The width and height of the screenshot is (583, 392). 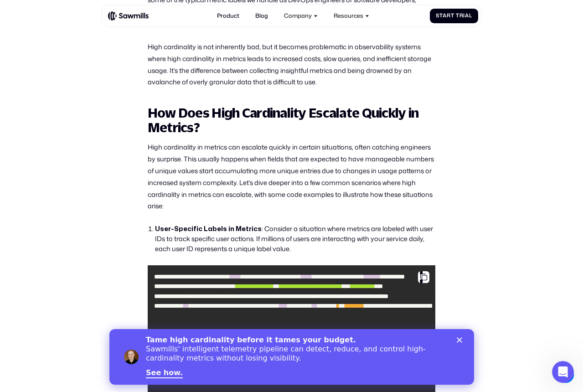 What do you see at coordinates (55, 44) in the screenshot?
I see `a: See how.` at bounding box center [55, 44].